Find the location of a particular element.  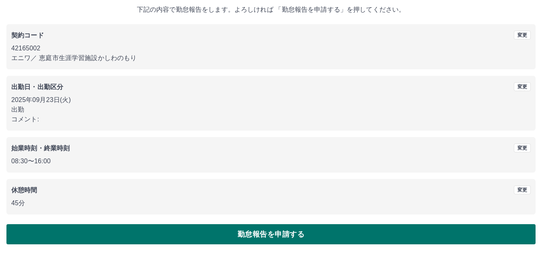

p: 下記の内容で勤怠報告をします。よろしければ 「勤怠報告を申請する」を押してください。 is located at coordinates (271, 10).